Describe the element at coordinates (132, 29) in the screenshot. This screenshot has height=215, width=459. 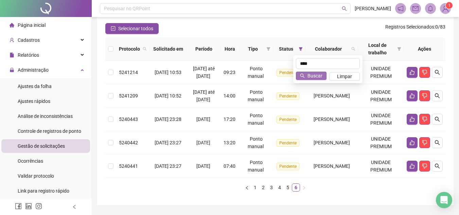
I see `button: Selecionar todos` at that location.